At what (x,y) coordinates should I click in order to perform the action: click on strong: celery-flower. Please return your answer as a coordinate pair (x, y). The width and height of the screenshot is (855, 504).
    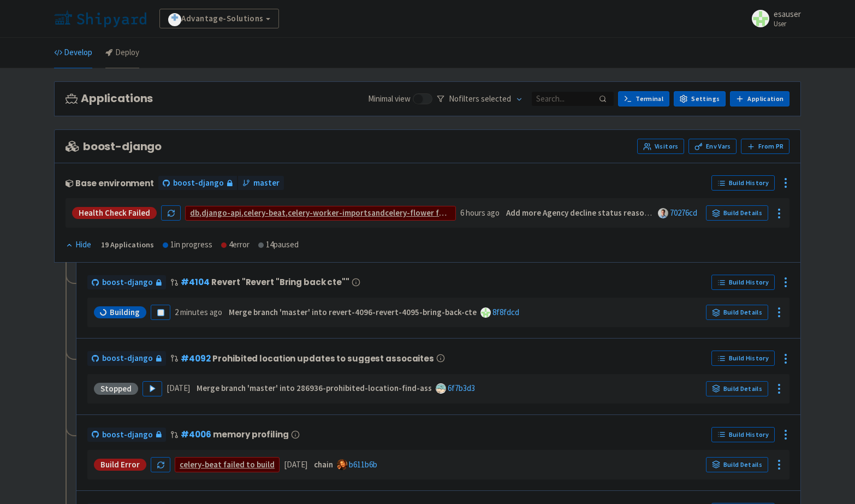
    Looking at the image, I should click on (409, 212).